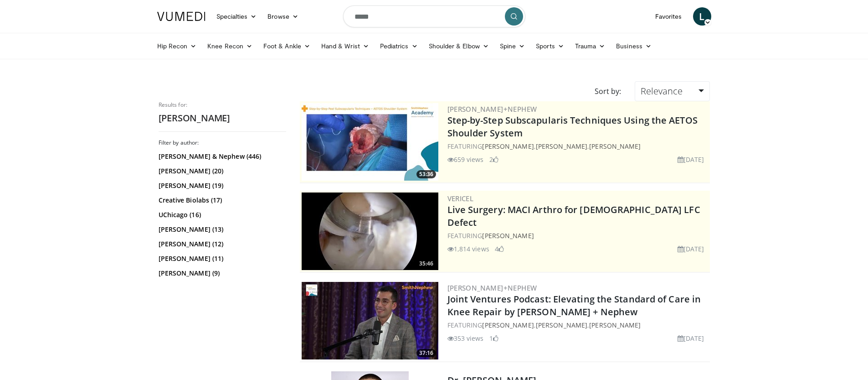  Describe the element at coordinates (661, 91) in the screenshot. I see `span: Relevance` at that location.